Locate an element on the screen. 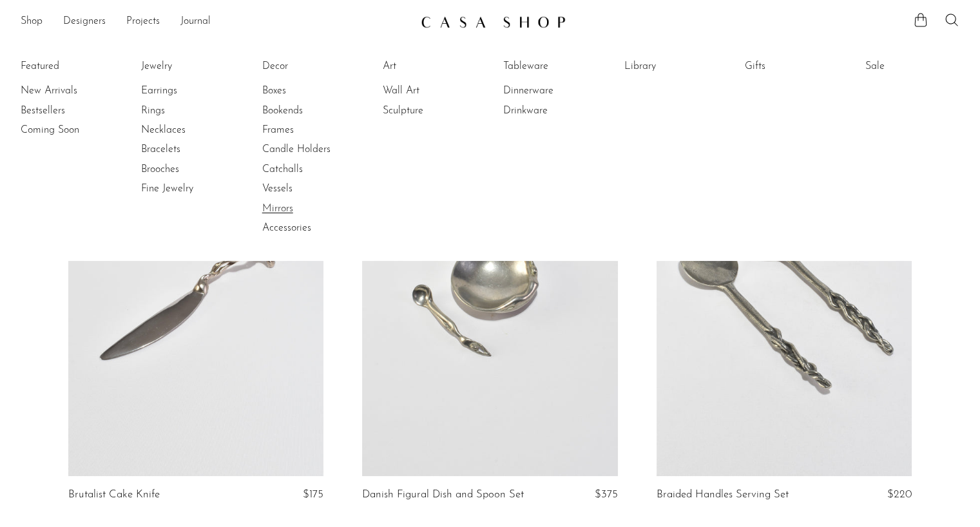  a: Gifts is located at coordinates (793, 66).